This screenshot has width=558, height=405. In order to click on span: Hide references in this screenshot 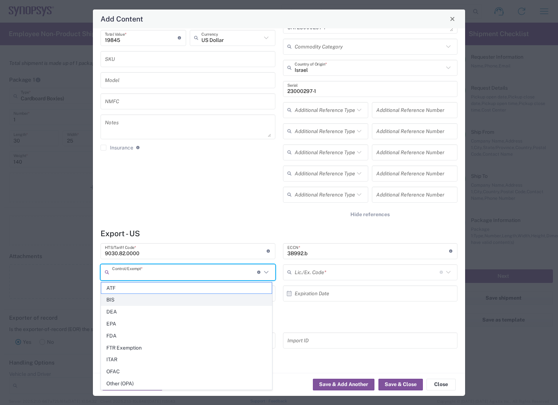, I will do `click(370, 214)`.